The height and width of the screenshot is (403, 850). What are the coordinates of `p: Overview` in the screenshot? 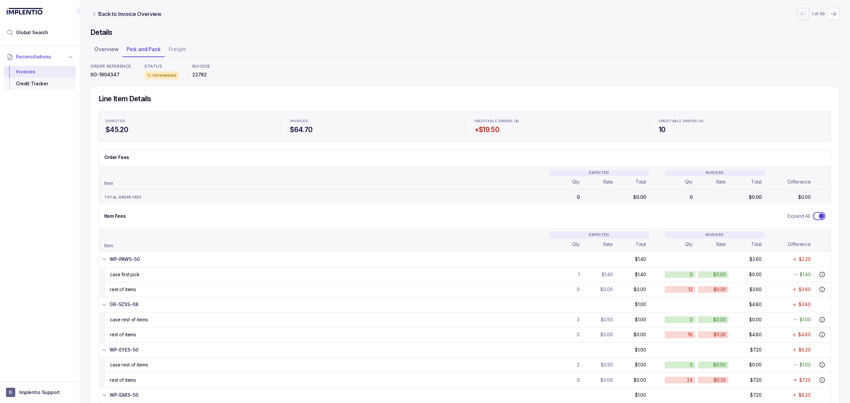 It's located at (106, 49).